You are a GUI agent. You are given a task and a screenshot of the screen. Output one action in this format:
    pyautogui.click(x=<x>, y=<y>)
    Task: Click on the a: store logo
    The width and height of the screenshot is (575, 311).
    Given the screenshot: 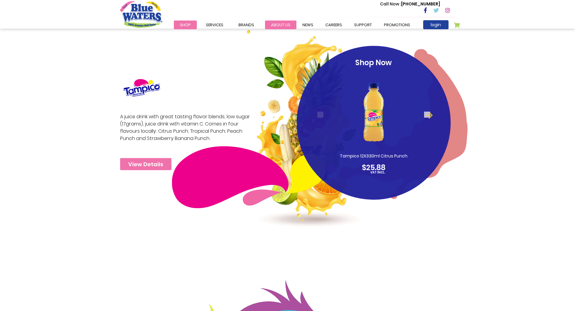 What is the action you would take?
    pyautogui.click(x=141, y=14)
    